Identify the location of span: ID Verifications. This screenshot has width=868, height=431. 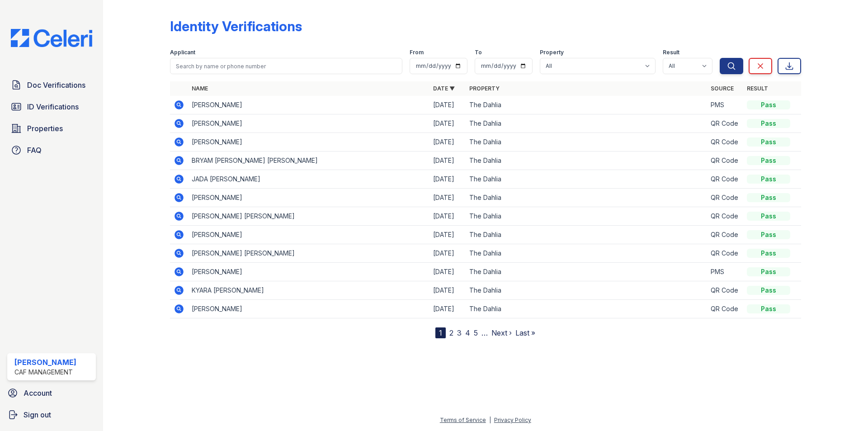
(53, 107).